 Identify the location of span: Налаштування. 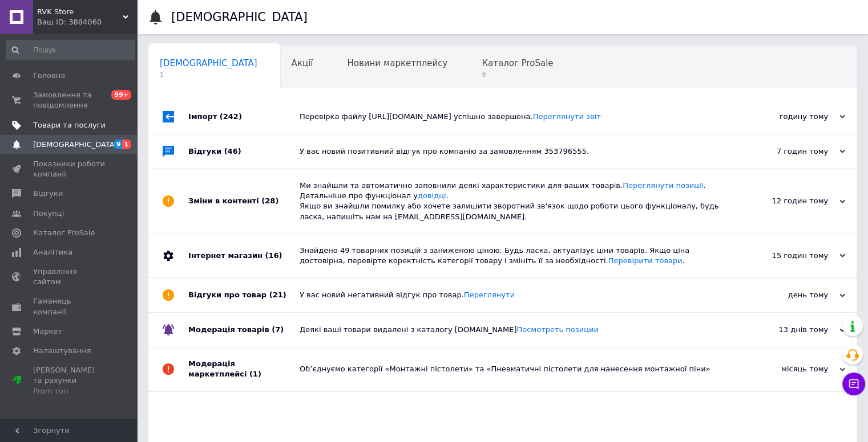
(63, 351).